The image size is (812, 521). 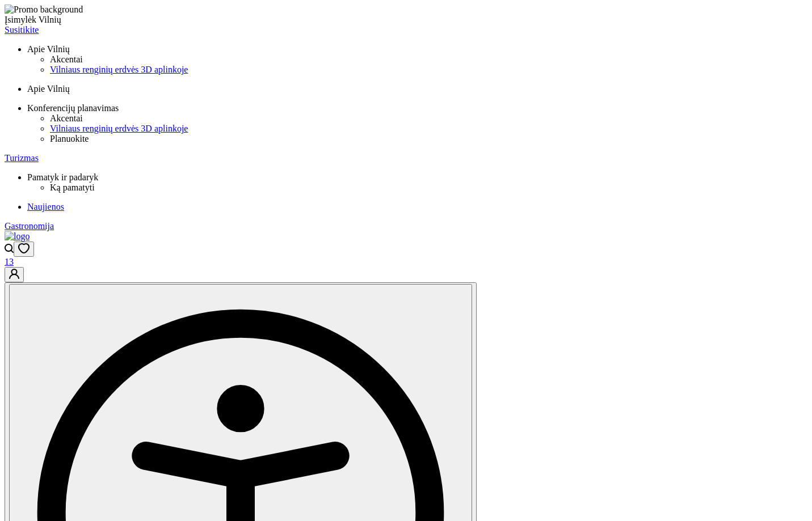 What do you see at coordinates (72, 107) in the screenshot?
I see `span: Konferencijų planavimas` at bounding box center [72, 107].